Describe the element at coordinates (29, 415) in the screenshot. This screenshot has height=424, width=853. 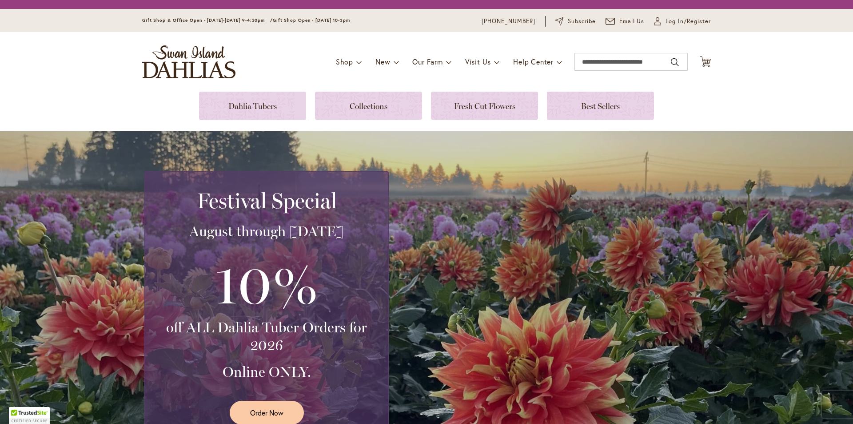
I see `div: TrustedSite Certified` at that location.